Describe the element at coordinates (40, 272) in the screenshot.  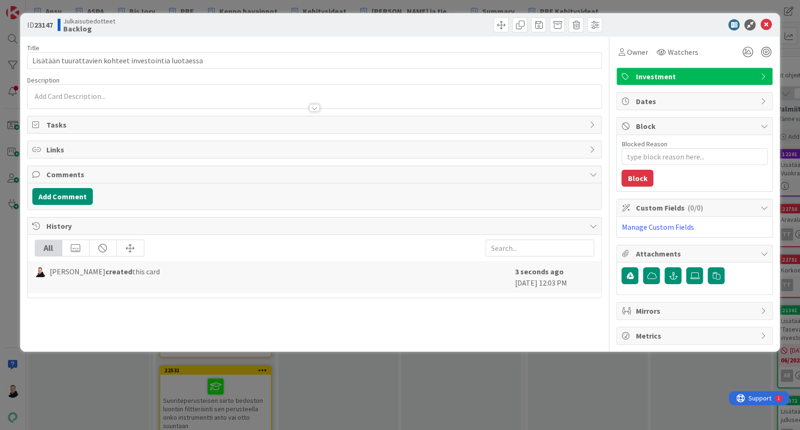
I see `img: AN` at that location.